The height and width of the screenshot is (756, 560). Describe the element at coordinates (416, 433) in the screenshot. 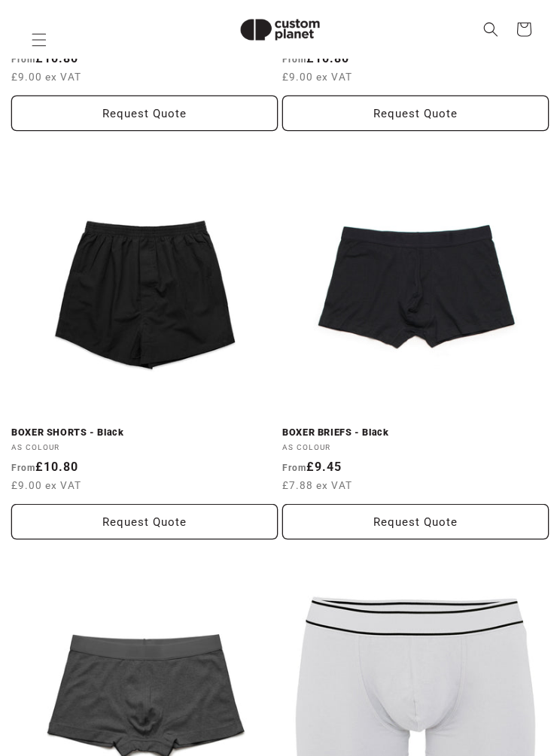

I see `a: BOXER BRIEFS - Black` at that location.